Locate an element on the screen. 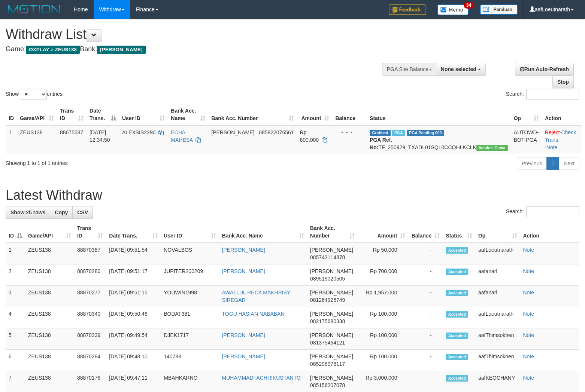 This screenshot has height=392, width=585. span: Copy 085742114878 to clipboard is located at coordinates (327, 257).